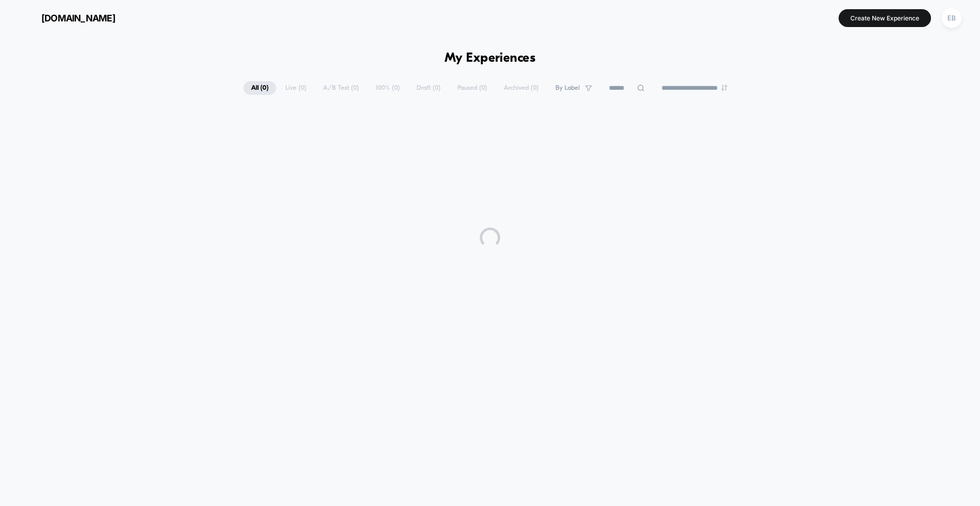  What do you see at coordinates (260, 88) in the screenshot?
I see `span: All ( 0 )` at bounding box center [260, 88].